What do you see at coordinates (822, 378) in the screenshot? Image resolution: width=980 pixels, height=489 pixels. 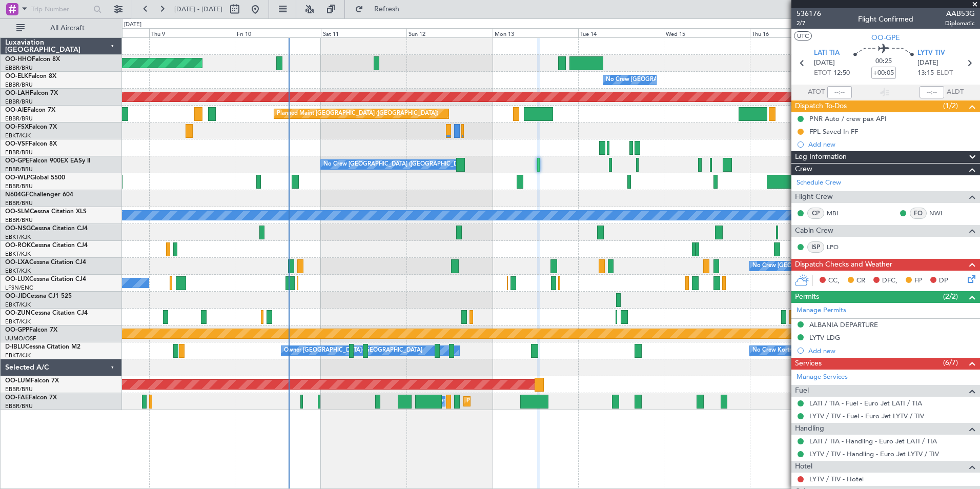 I see `a: Manage Services` at bounding box center [822, 378].